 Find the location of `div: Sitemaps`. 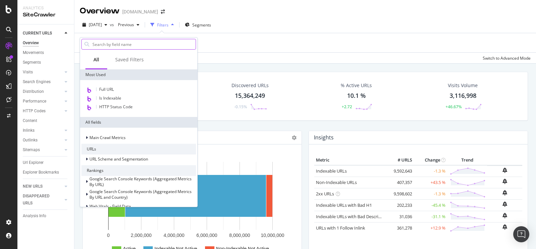

div: Sitemaps is located at coordinates (31, 150).